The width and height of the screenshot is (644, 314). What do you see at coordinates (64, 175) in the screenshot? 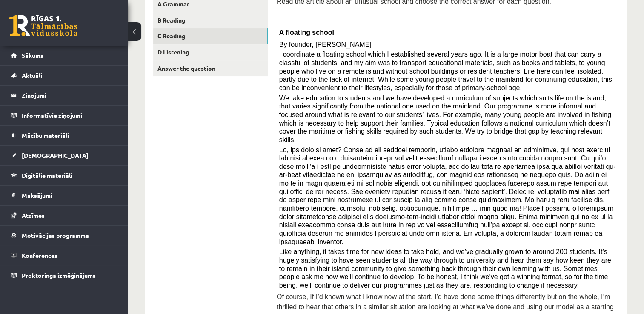
I see `a: Digitālie materiāli` at bounding box center [64, 175].